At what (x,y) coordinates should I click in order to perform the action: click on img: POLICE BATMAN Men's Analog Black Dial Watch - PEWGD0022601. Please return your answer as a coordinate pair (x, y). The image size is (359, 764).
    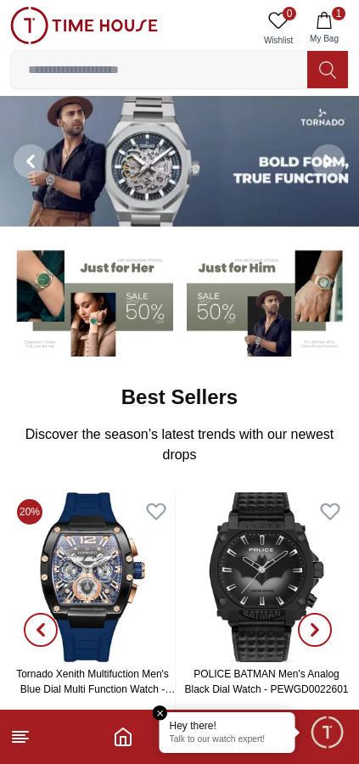
    Looking at the image, I should click on (267, 577).